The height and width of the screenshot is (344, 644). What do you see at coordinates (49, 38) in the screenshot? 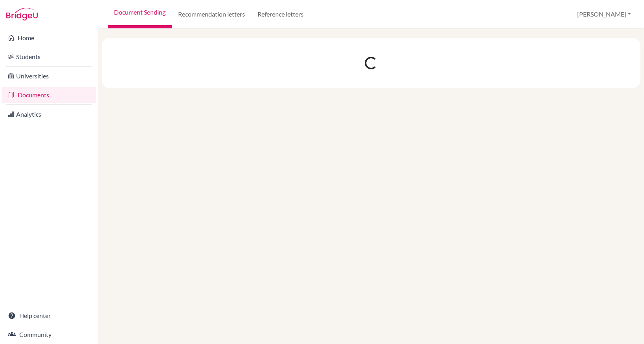
I see `a: Home` at bounding box center [49, 38].